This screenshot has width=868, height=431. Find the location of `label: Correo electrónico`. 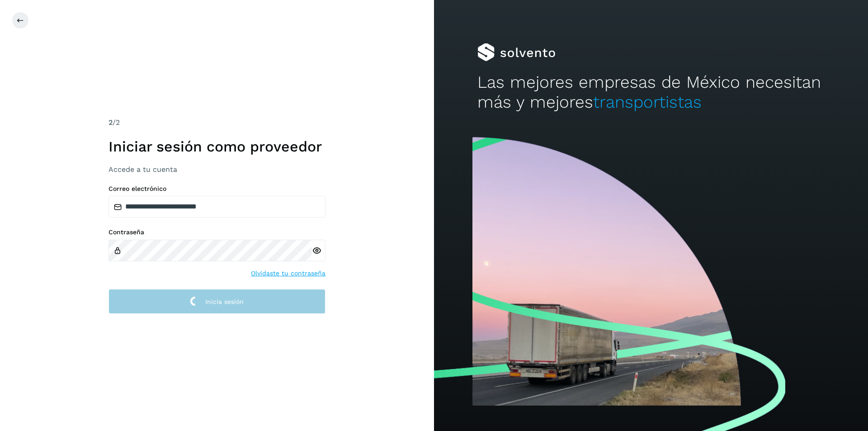

label: Correo electrónico is located at coordinates (217, 189).